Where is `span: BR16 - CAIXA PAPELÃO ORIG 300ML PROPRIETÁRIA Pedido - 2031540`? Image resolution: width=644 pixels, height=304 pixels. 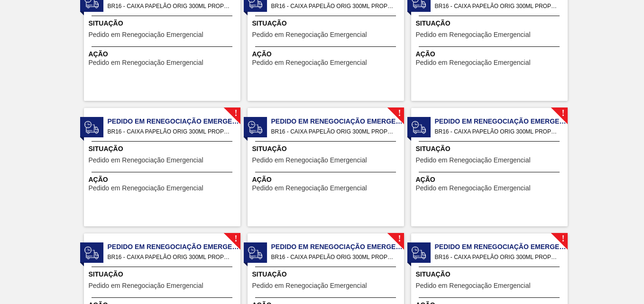 span: BR16 - CAIXA PAPELÃO ORIG 300ML PROPRIETÁRIA Pedido - 2031540 is located at coordinates (170, 132).